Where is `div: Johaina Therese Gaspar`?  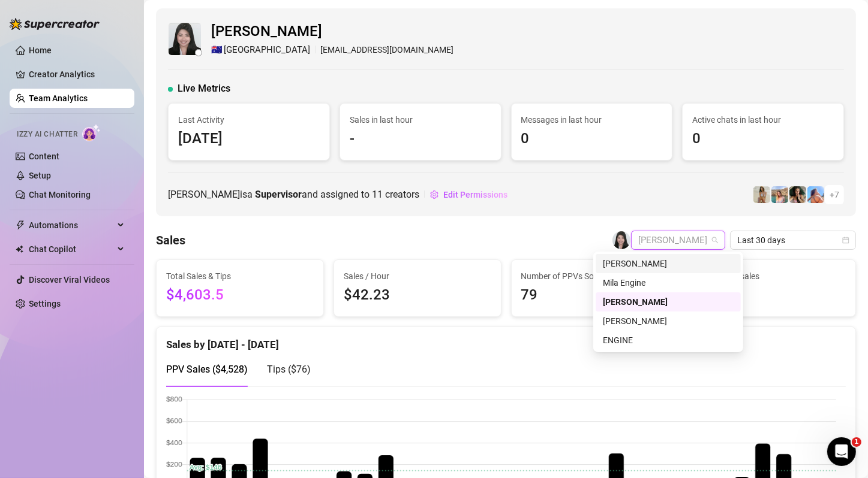
div: Johaina Therese Gaspar is located at coordinates (668, 302).